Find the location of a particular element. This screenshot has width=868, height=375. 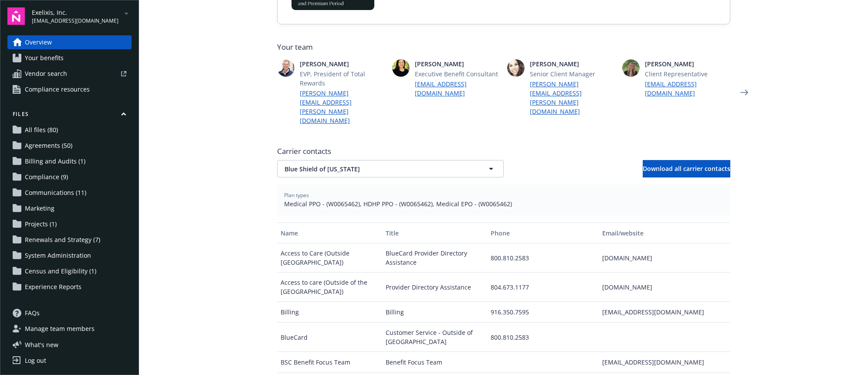

span: Manage team members is located at coordinates (59, 329).